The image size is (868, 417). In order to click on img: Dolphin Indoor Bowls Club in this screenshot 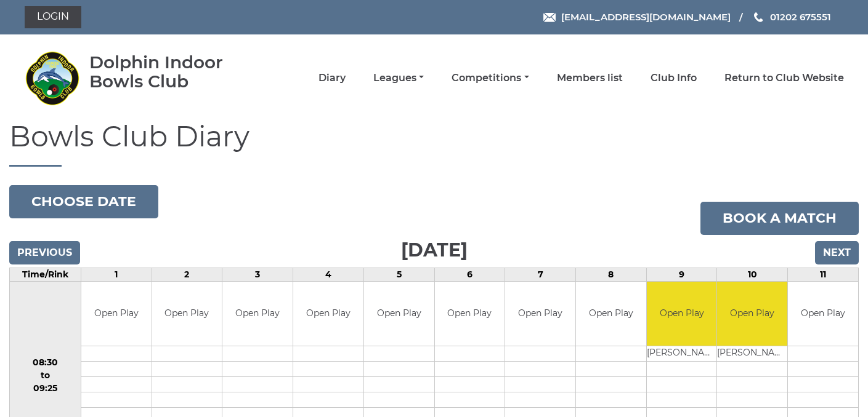, I will do `click(53, 78)`.